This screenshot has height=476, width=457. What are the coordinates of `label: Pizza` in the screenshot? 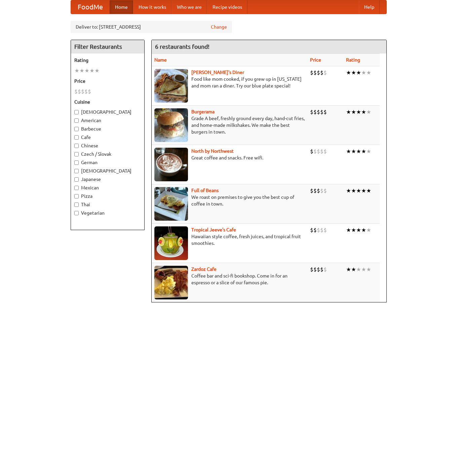 It's located at (108, 196).